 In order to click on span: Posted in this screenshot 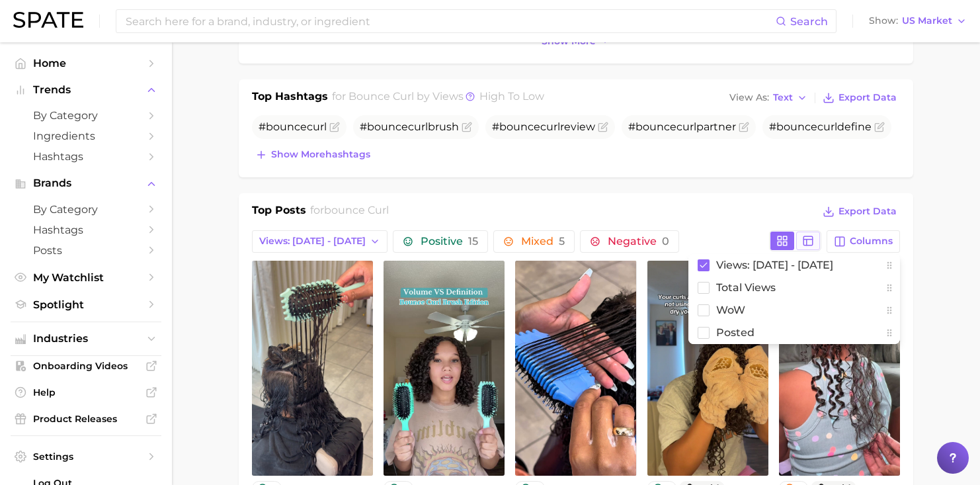, I will do `click(736, 332)`.